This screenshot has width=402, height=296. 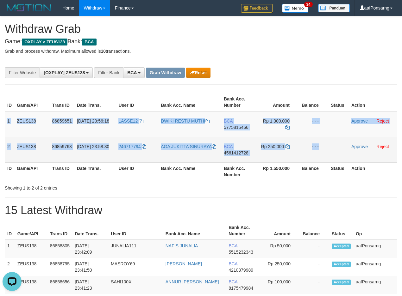 What do you see at coordinates (375, 231) in the screenshot?
I see `th: Op` at bounding box center [375, 231].